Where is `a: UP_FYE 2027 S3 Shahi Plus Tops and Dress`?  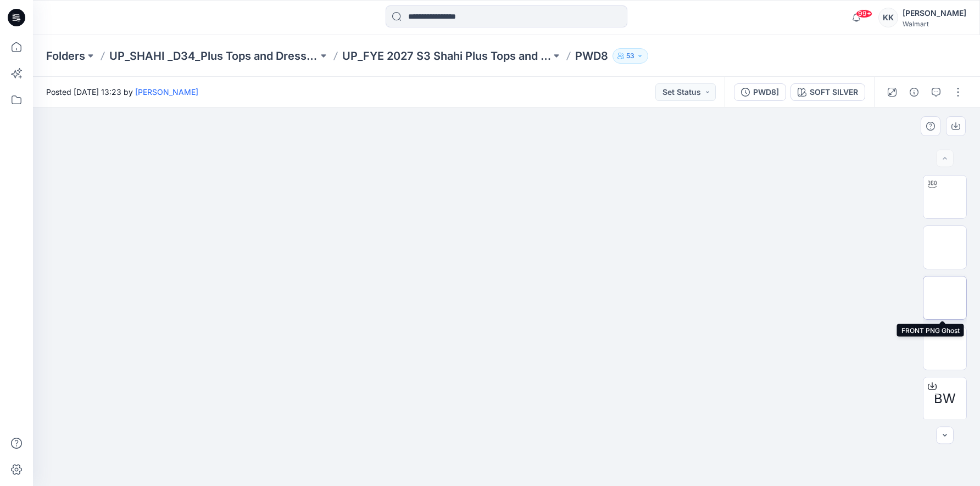
a: UP_FYE 2027 S3 Shahi Plus Tops and Dress is located at coordinates (446, 56).